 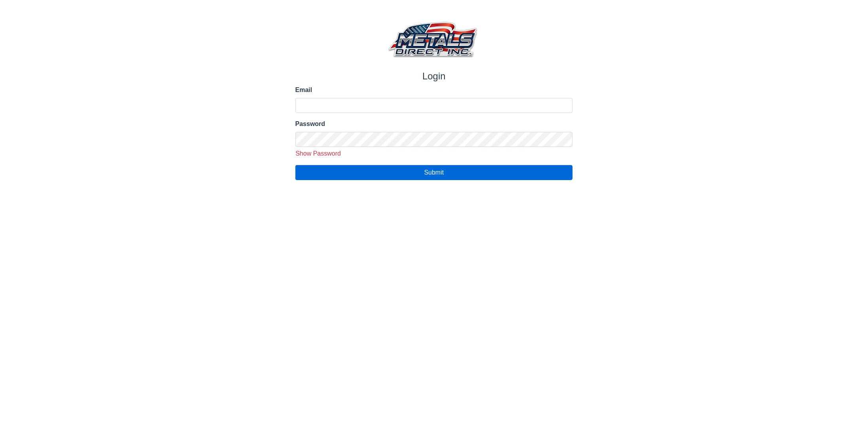 What do you see at coordinates (434, 124) in the screenshot?
I see `label: Password` at bounding box center [434, 124].